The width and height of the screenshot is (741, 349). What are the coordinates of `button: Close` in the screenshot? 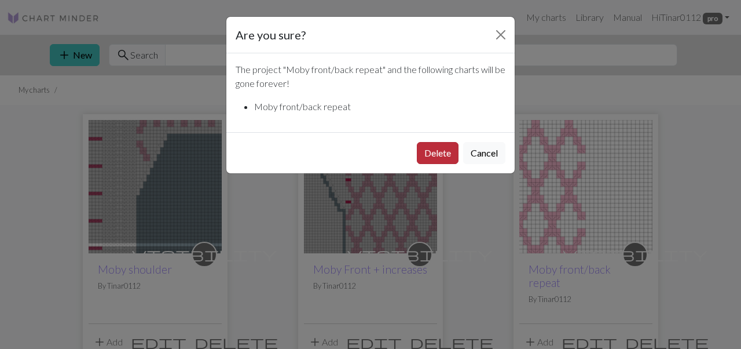 It's located at (501, 35).